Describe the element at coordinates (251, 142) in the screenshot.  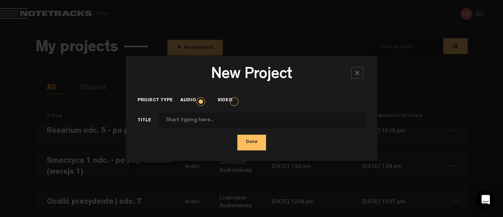
I see `button: Done` at that location.